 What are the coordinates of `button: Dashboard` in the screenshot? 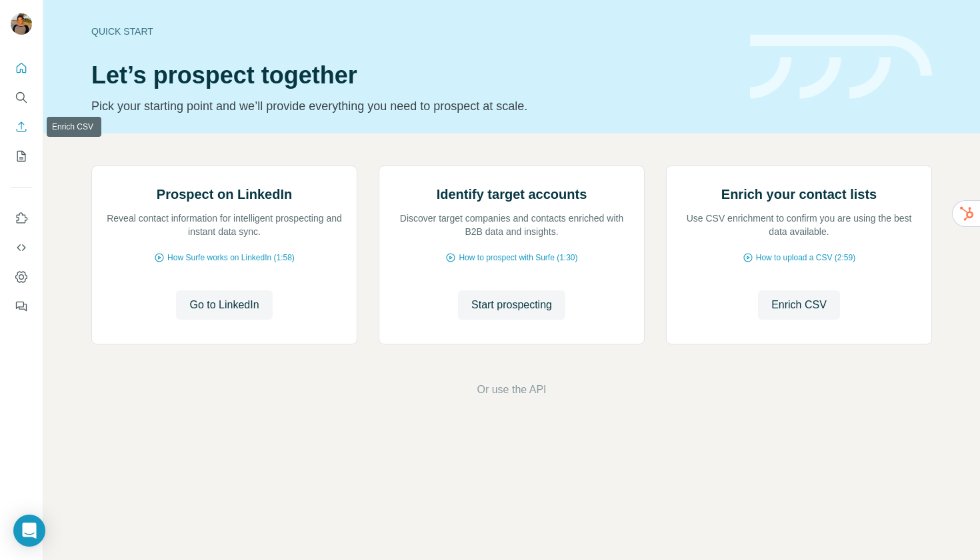 It's located at (22, 277).